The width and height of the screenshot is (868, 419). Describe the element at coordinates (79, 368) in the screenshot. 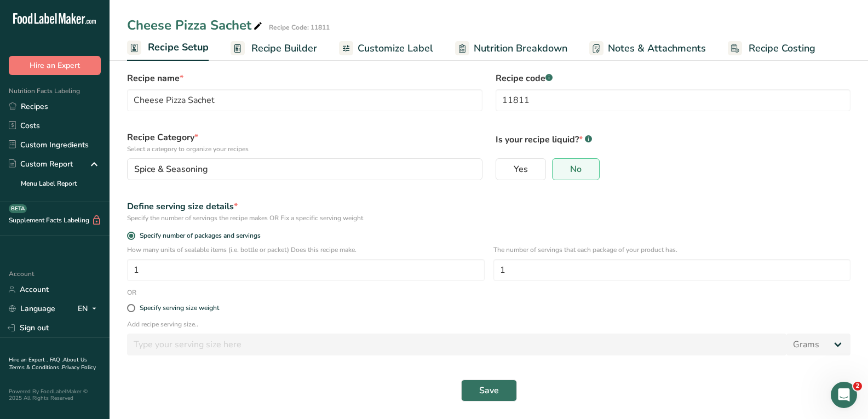

I see `a: Privacy Policy` at that location.